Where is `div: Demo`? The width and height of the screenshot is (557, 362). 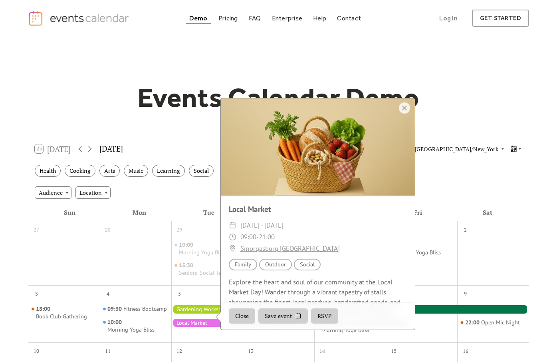
div: Demo is located at coordinates (199, 18).